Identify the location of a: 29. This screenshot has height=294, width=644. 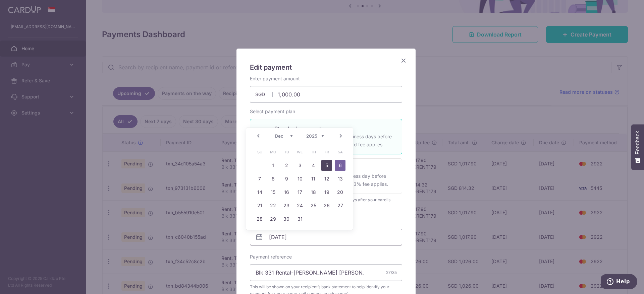
(273, 219).